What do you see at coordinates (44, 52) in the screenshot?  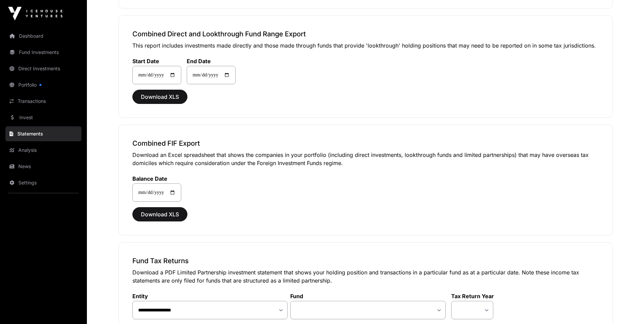 I see `a: Fund Investments` at bounding box center [44, 52].